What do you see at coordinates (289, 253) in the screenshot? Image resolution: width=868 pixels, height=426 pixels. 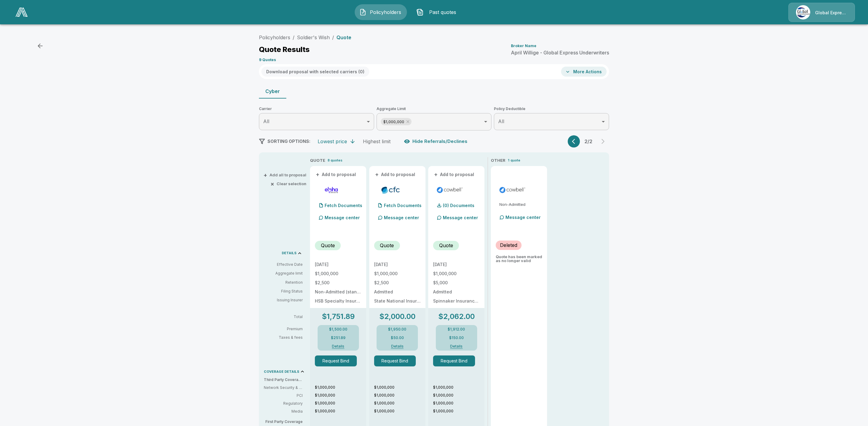 I see `p: DETAILS` at bounding box center [289, 253].